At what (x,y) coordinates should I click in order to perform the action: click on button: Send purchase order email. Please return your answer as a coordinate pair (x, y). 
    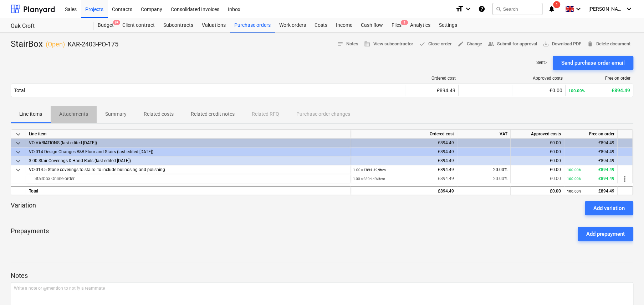
    Looking at the image, I should click on (593, 63).